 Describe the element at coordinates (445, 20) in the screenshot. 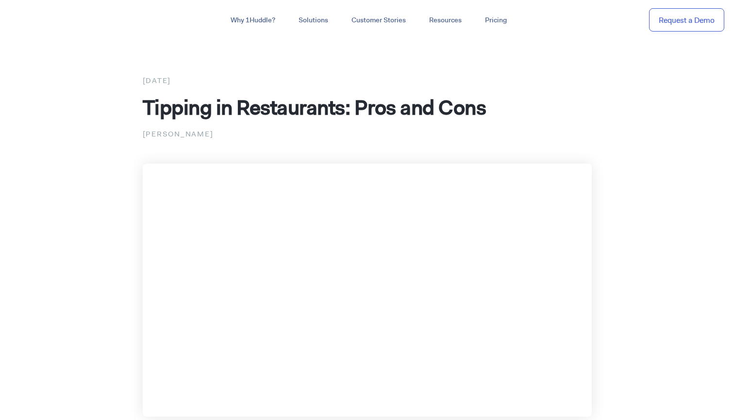

I see `a: Resources` at that location.